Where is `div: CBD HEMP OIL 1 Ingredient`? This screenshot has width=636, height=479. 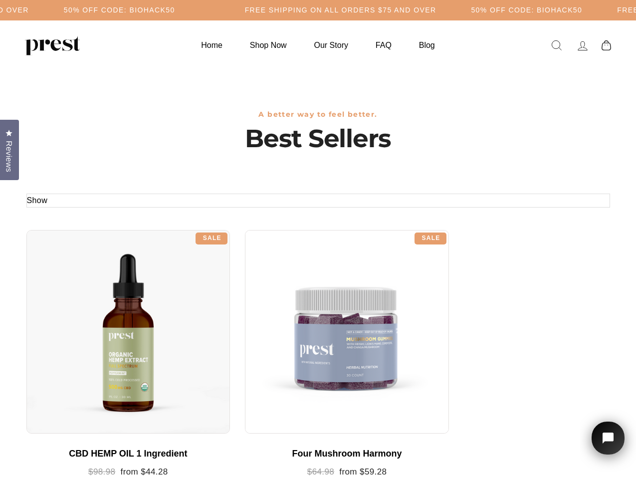
div: CBD HEMP OIL 1 Ingredient is located at coordinates (128, 454).